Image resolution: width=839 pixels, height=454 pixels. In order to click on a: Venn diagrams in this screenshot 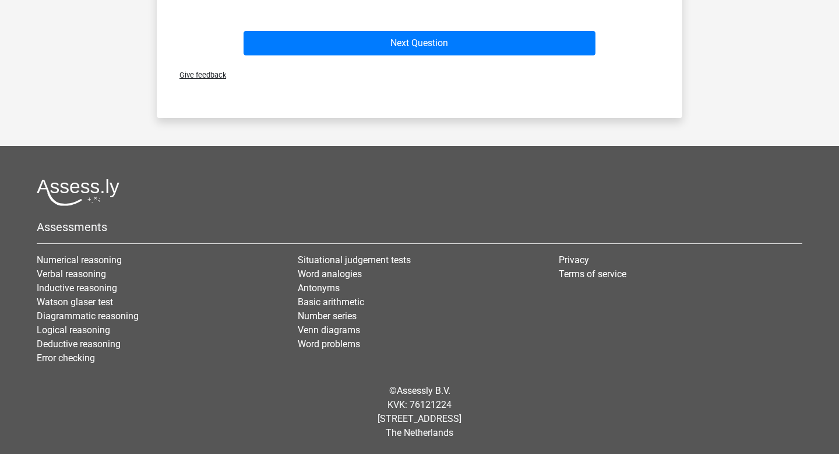, I will do `click(329, 329)`.